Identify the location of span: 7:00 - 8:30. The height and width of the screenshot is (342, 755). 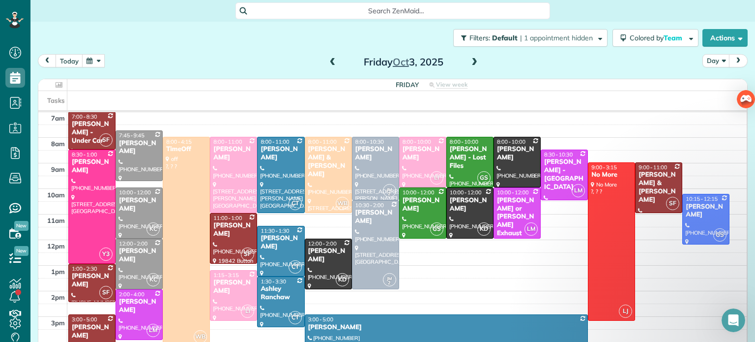
(85, 116).